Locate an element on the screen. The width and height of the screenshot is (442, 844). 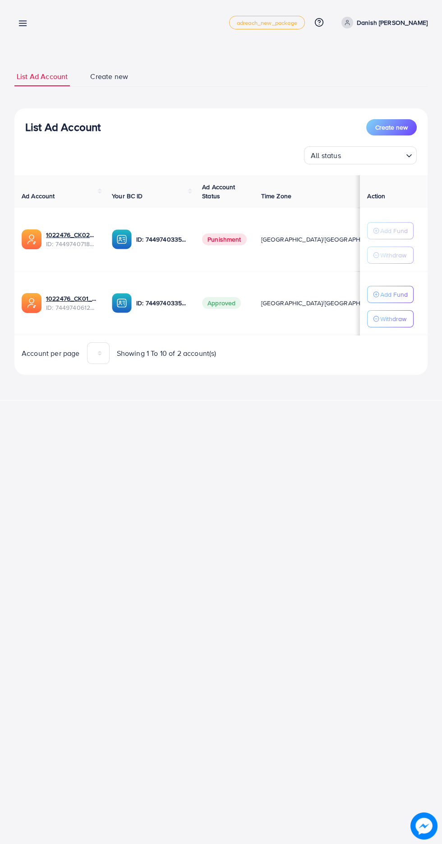
a: 1022476_CK01_1734527903320 is located at coordinates (72, 298).